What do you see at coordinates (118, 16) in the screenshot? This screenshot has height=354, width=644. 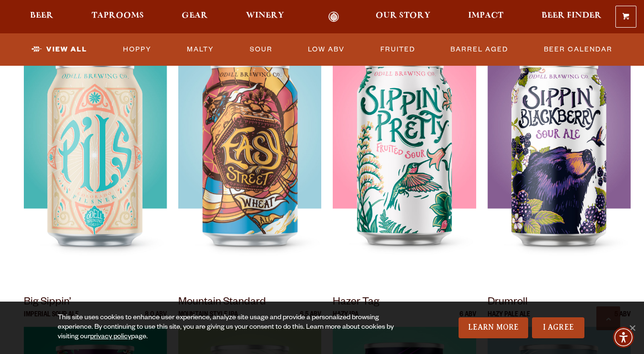 I see `a: Taprooms` at bounding box center [118, 16].